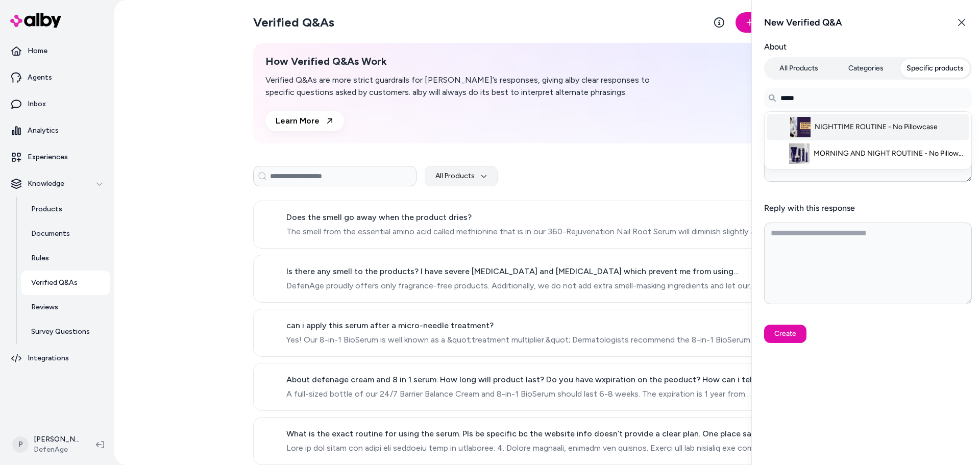 The height and width of the screenshot is (465, 980). What do you see at coordinates (20, 444) in the screenshot?
I see `span: P` at bounding box center [20, 444].